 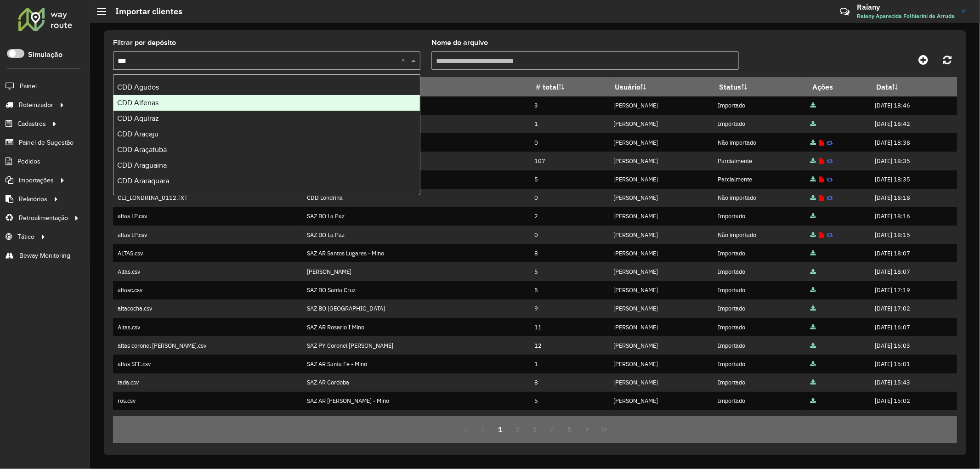 I want to click on span: CDD Araguaina, so click(x=142, y=165).